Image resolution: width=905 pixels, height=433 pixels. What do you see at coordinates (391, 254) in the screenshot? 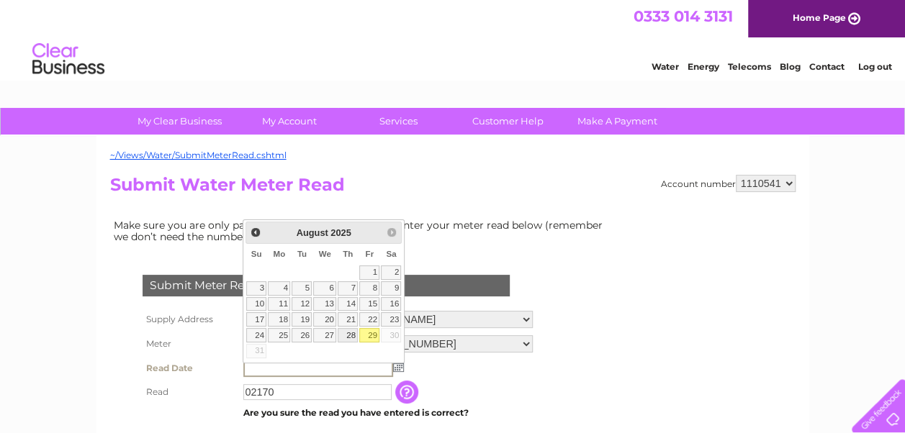
I see `span: Saturday` at bounding box center [391, 254].